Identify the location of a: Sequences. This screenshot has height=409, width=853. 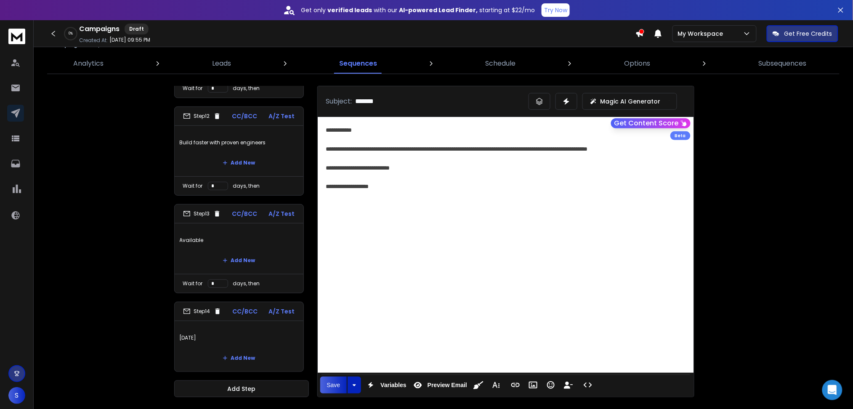
(358, 64).